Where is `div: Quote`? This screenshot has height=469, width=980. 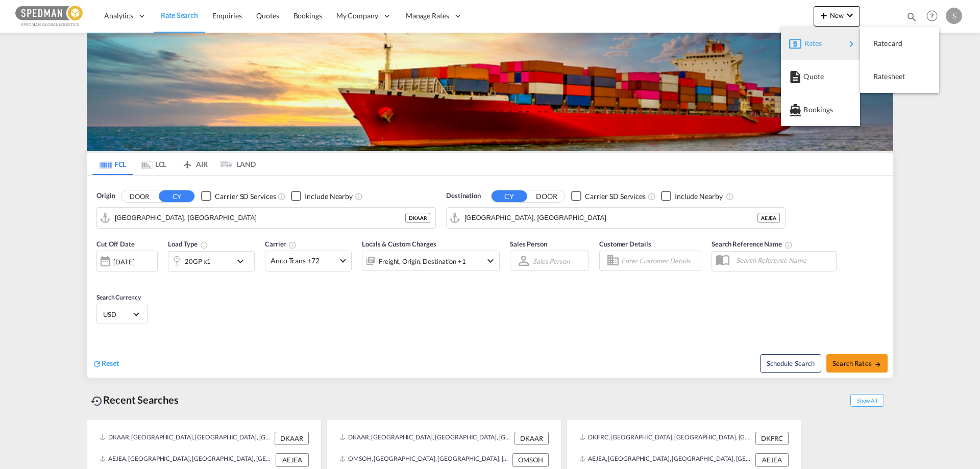
div: Quote is located at coordinates (820, 77).